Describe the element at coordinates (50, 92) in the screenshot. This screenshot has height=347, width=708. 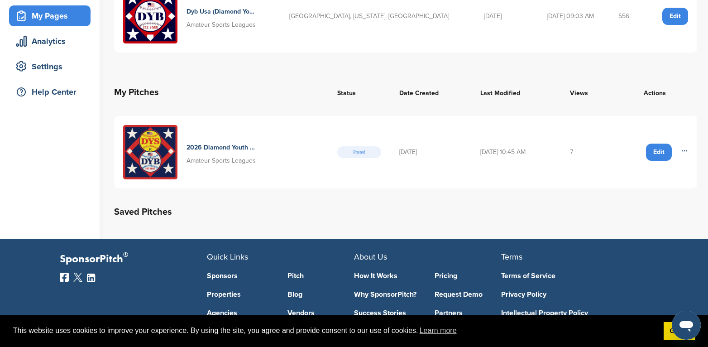
I see `a: Help Center` at that location.